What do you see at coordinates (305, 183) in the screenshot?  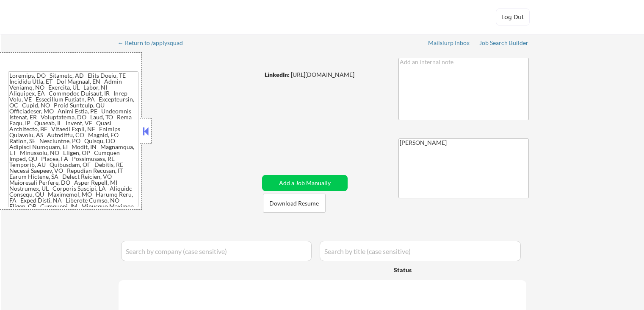 I see `button: Add a Job Manually` at bounding box center [305, 183].